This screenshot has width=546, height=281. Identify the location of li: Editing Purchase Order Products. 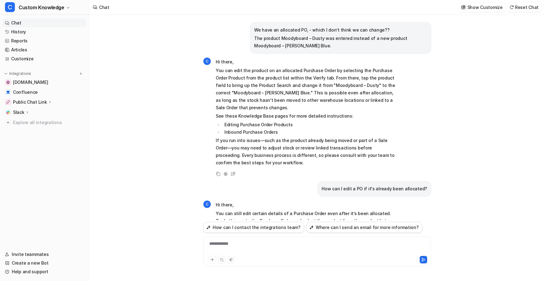
(310, 125).